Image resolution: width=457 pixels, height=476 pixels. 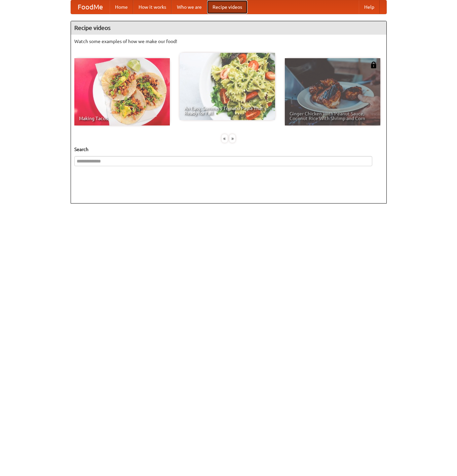 I want to click on h4: Recipe videos, so click(x=228, y=28).